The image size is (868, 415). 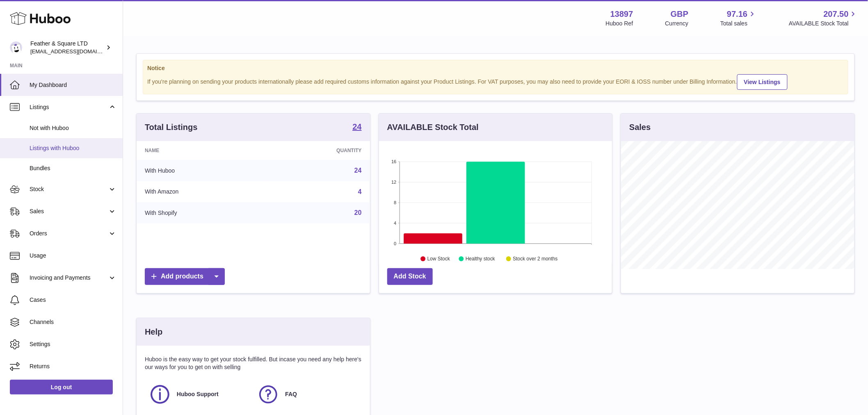 I want to click on text: Healthy stock, so click(x=480, y=259).